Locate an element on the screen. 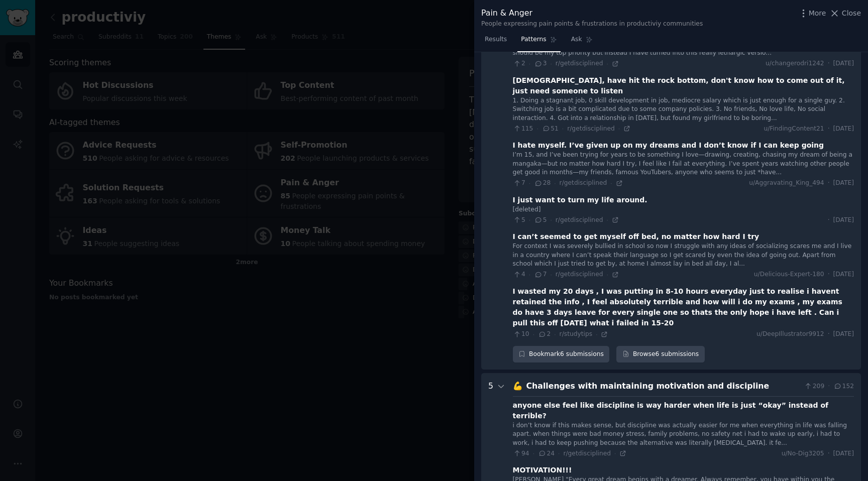 The image size is (868, 481). div: I can’t seemed to get myself off bed, no matter how hard I try is located at coordinates (636, 236).